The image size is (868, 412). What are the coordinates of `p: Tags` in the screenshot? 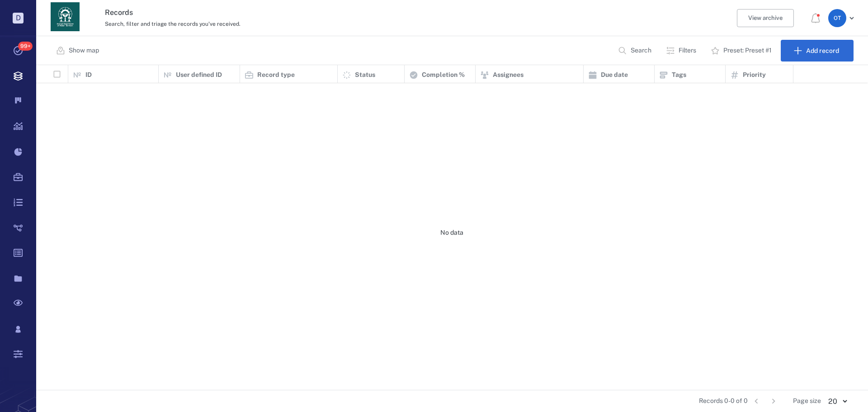 It's located at (679, 75).